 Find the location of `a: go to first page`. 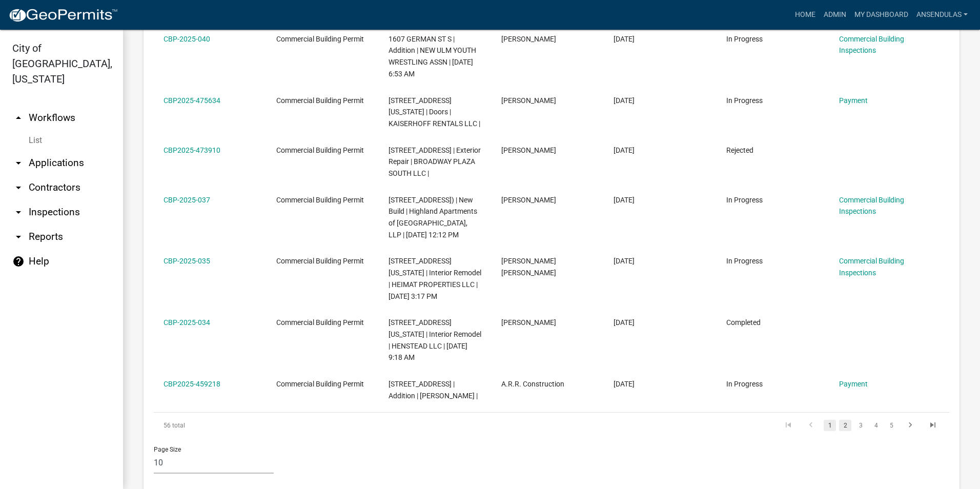

a: go to first page is located at coordinates (788, 425).